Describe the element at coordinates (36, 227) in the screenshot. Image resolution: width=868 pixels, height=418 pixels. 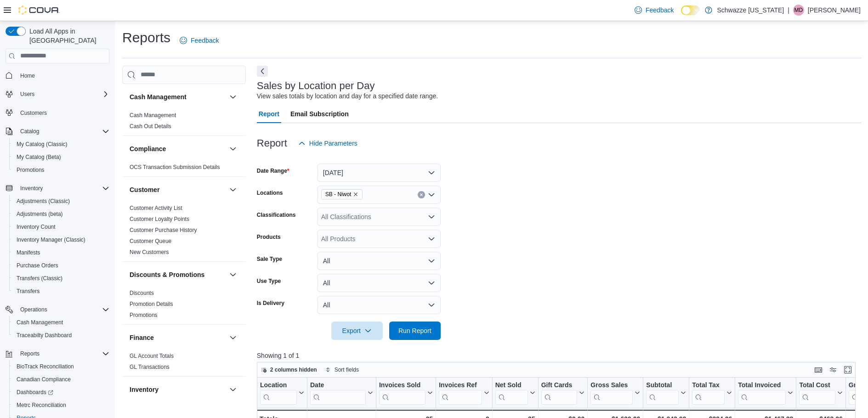
I see `a: Inventory Count` at that location.